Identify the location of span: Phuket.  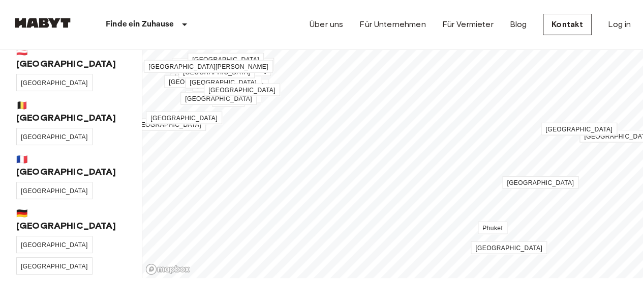
(493, 228).